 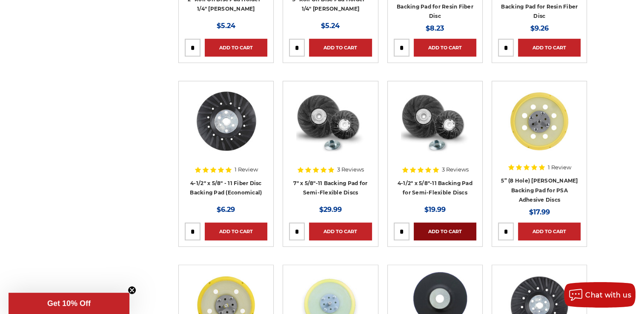 What do you see at coordinates (331, 122) in the screenshot?
I see `img: 7" x 5/8"-11 Backing Pad for Semi-Flexible Discs` at bounding box center [331, 122].